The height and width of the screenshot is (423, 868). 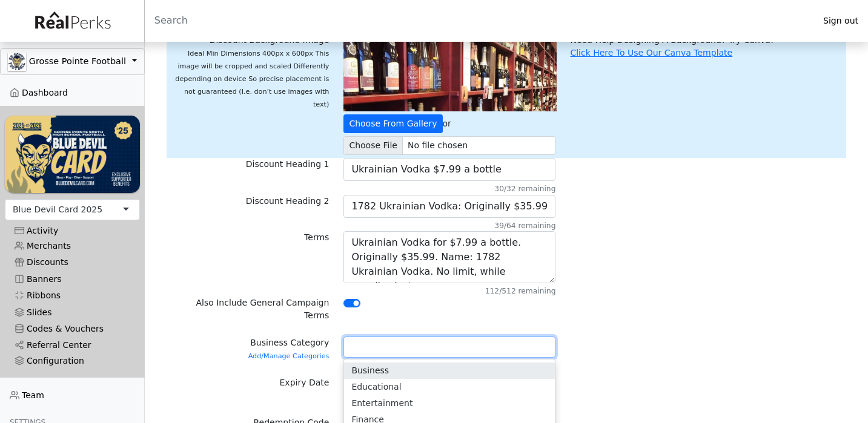 I want to click on img: GAa1zriJJmkmu1qRtUwg8x1nQwzlKm3DoqW9UgYl.jpg, so click(x=17, y=62).